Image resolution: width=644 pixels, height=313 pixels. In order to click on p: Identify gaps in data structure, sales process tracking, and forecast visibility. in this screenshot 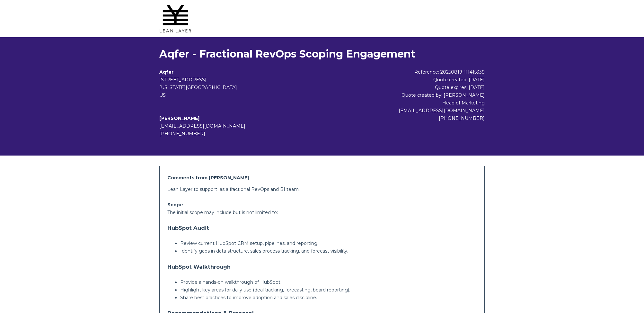, I will do `click(328, 251)`.